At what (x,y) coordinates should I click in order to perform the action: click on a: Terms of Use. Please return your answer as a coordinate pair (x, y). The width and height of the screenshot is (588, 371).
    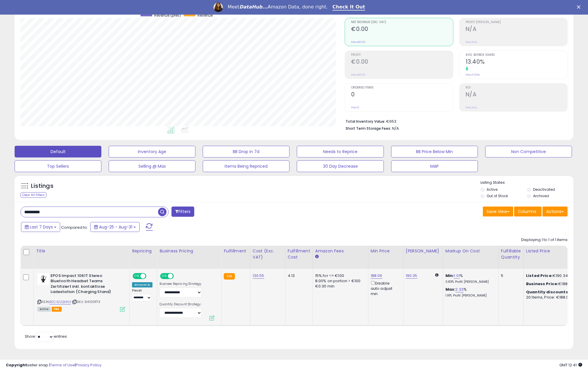
    Looking at the image, I should click on (62, 365).